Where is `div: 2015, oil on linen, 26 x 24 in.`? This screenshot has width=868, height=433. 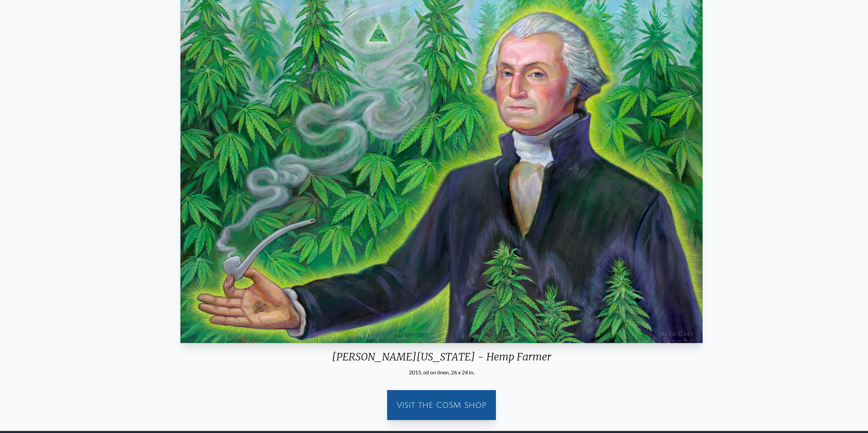
div: 2015, oil on linen, 26 x 24 in. is located at coordinates (441, 372).